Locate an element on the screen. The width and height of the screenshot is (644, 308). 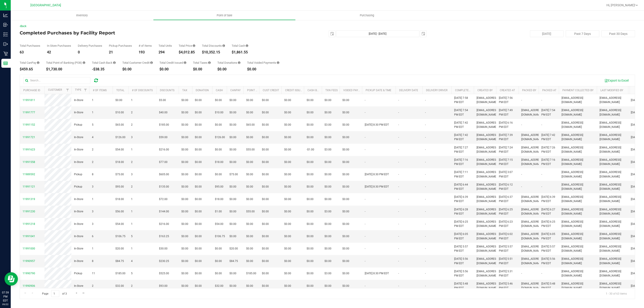
div: # of Items is located at coordinates (145, 46).